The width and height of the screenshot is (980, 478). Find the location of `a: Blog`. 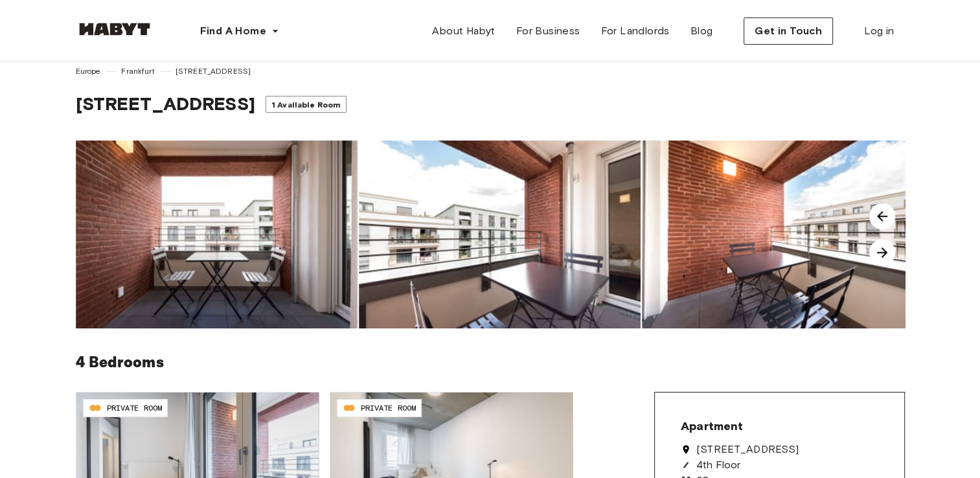

a: Blog is located at coordinates (701, 31).